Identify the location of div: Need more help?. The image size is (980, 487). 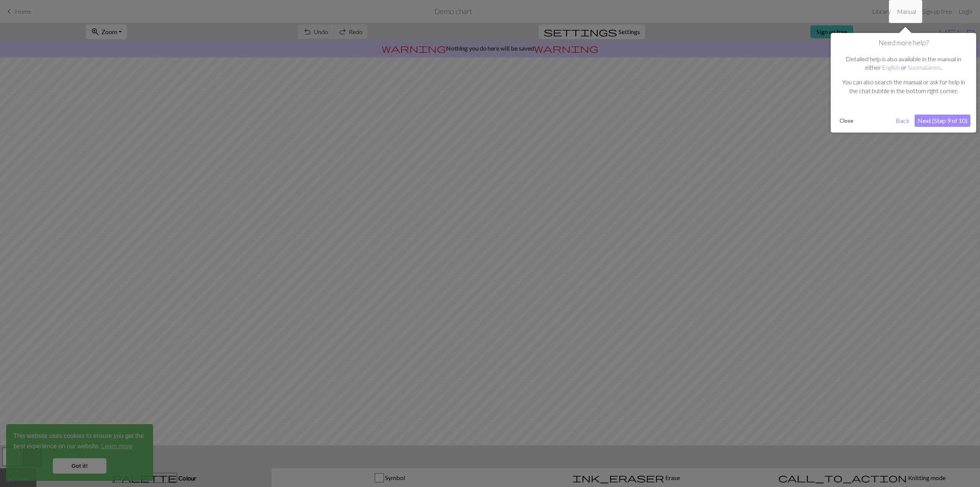
(904, 83).